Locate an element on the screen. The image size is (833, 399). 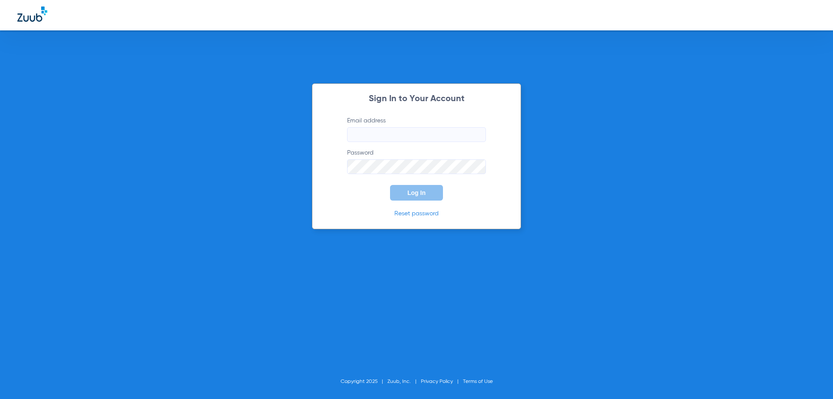
a: Terms of Use is located at coordinates (477, 381).